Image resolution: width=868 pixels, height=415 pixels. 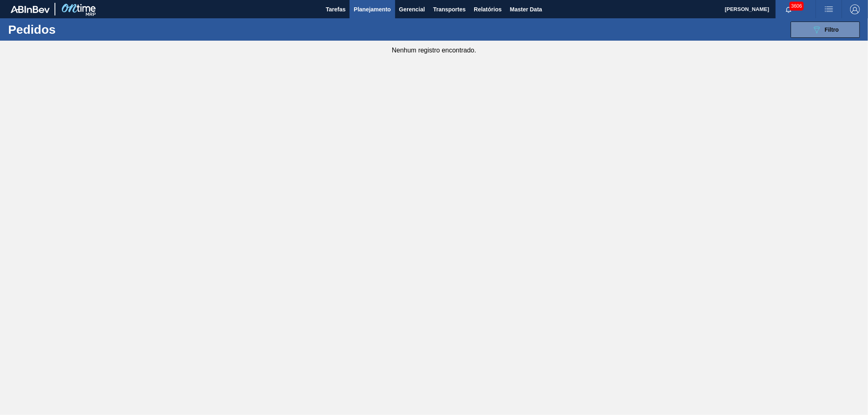 What do you see at coordinates (855, 9) in the screenshot?
I see `img: Logout` at bounding box center [855, 9].